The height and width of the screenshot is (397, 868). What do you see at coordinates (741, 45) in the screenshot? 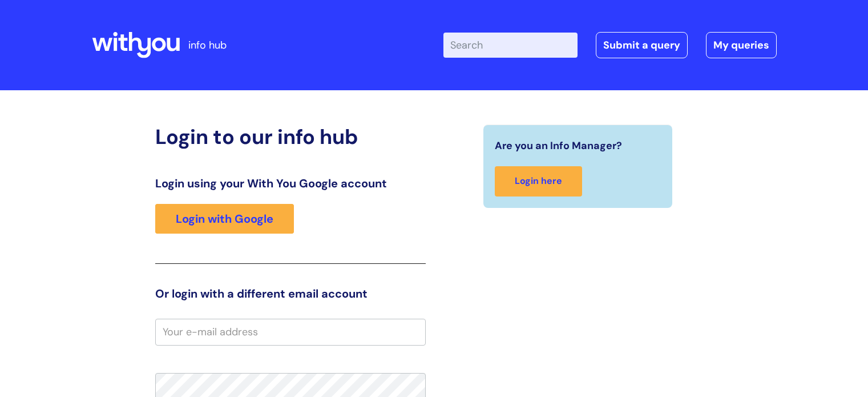
I see `a: My queries` at bounding box center [741, 45].